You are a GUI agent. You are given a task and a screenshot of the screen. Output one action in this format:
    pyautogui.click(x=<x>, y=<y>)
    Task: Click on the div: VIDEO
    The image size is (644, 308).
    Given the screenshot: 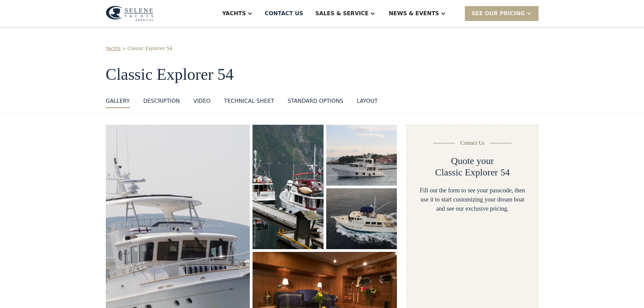 What is the action you would take?
    pyautogui.click(x=202, y=101)
    